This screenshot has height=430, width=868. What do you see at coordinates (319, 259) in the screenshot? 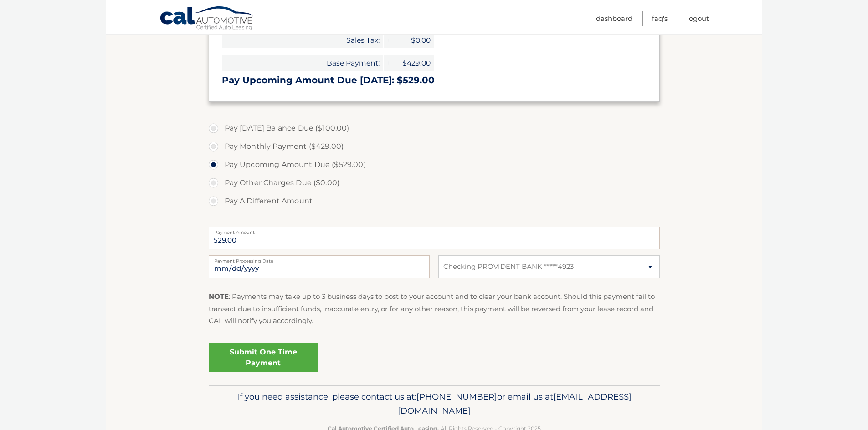
I see `label: Payment Processing Date` at bounding box center [319, 259].